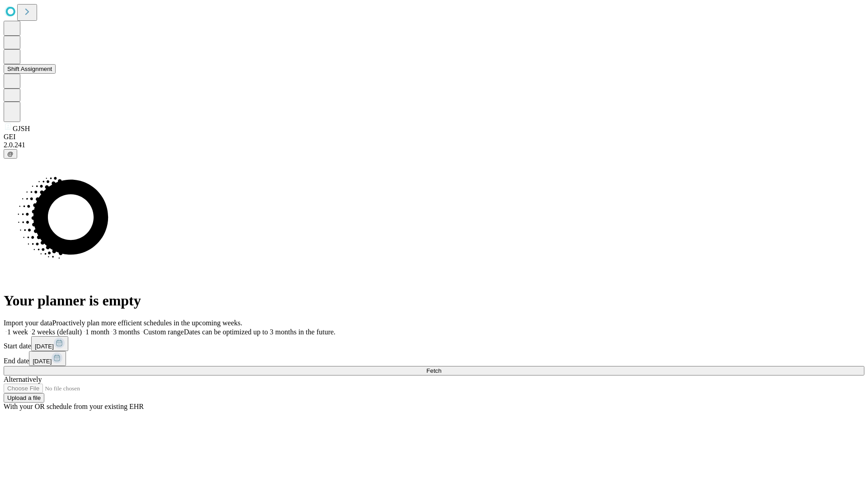  I want to click on span: Fetch, so click(433, 371).